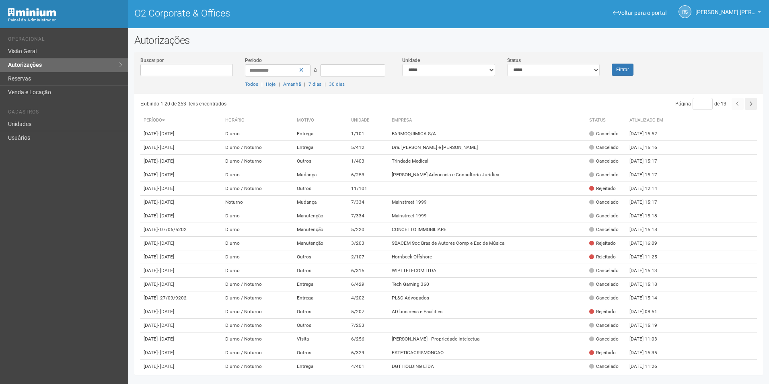 This screenshot has height=384, width=769. Describe the element at coordinates (368, 202) in the screenshot. I see `td: 7/334` at that location.